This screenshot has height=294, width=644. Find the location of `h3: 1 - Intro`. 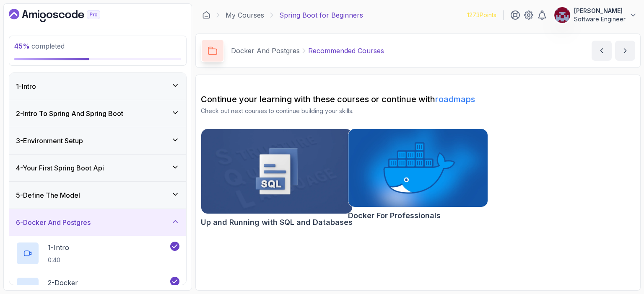

h3: 1 - Intro is located at coordinates (26, 86).